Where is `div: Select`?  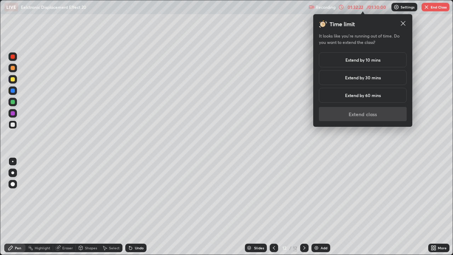
div: Select is located at coordinates (114, 248).